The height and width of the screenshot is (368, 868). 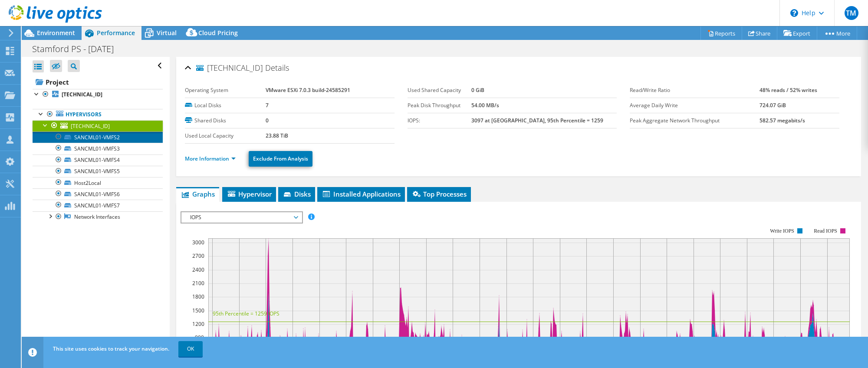 I want to click on label: Peak Disk Throughput, so click(x=440, y=105).